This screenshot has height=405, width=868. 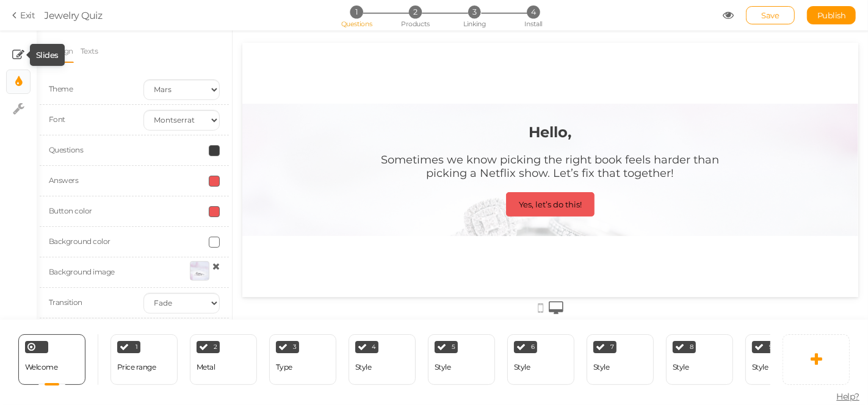 What do you see at coordinates (770, 15) in the screenshot?
I see `div: Save` at bounding box center [770, 15].